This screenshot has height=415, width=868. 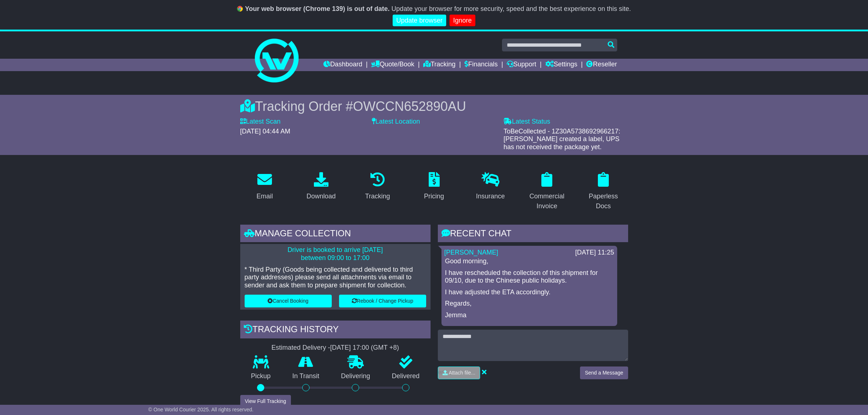 What do you see at coordinates (409, 107) in the screenshot?
I see `span: OWCCN652890AU` at bounding box center [409, 107].